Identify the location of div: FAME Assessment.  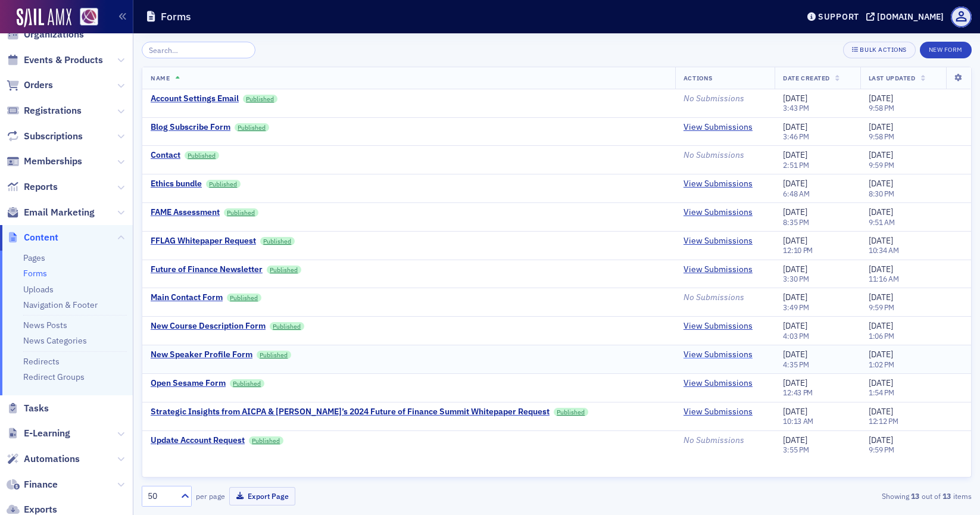
(185, 213).